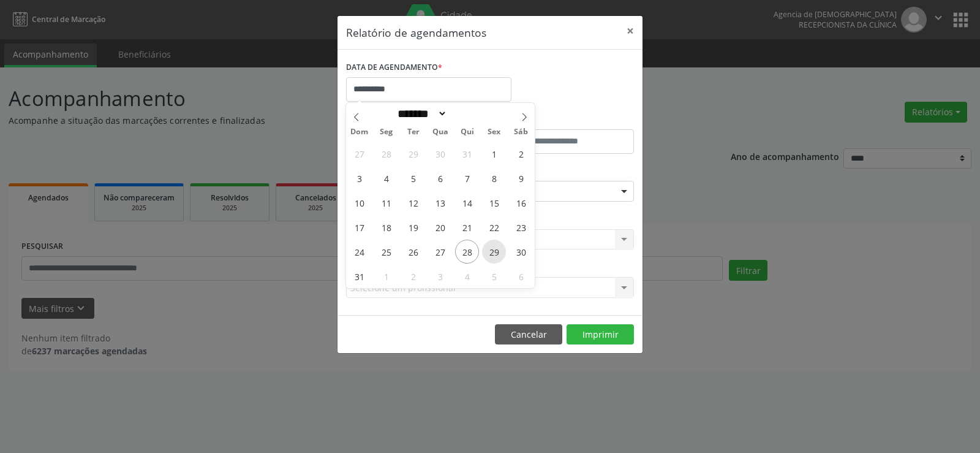  What do you see at coordinates (521, 276) in the screenshot?
I see `span: Setembro 6, 2025` at bounding box center [521, 276].